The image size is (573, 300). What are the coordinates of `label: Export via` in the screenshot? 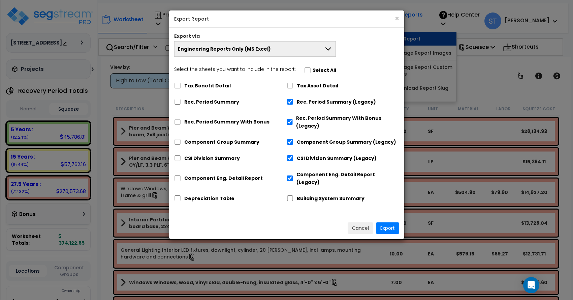 It's located at (187, 36).